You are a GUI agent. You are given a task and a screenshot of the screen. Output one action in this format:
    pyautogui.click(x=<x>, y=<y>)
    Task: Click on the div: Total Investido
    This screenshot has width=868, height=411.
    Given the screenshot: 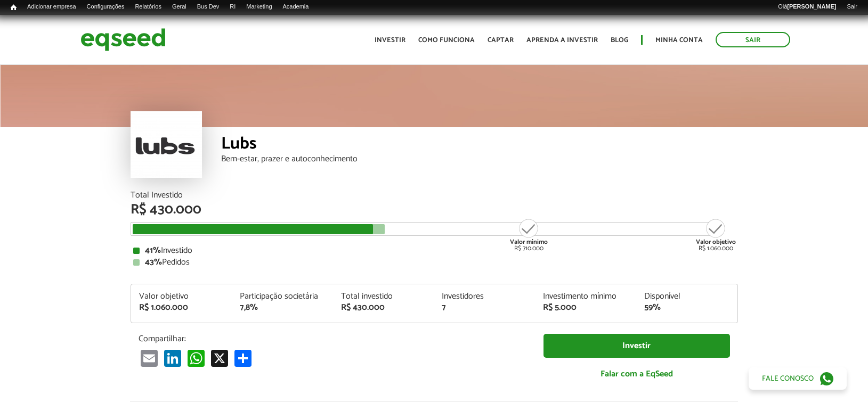 What is the action you would take?
    pyautogui.click(x=435, y=196)
    